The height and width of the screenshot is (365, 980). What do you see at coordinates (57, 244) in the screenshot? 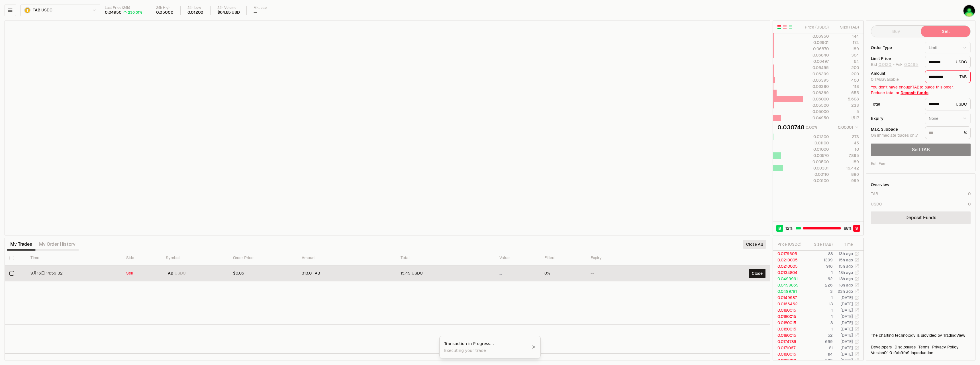
I see `button: My Order History` at bounding box center [57, 244].